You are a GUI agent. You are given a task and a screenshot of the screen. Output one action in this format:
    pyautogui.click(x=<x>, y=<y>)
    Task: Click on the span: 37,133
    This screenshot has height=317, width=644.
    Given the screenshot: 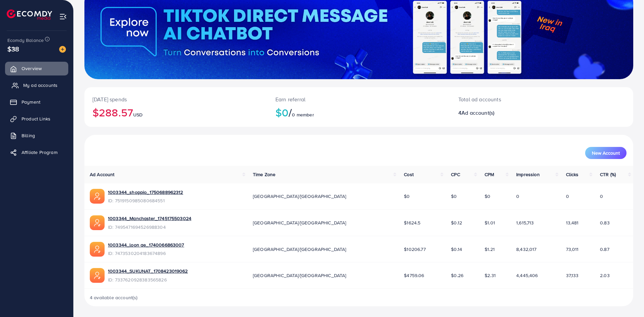 What is the action you would take?
    pyautogui.click(x=572, y=276)
    